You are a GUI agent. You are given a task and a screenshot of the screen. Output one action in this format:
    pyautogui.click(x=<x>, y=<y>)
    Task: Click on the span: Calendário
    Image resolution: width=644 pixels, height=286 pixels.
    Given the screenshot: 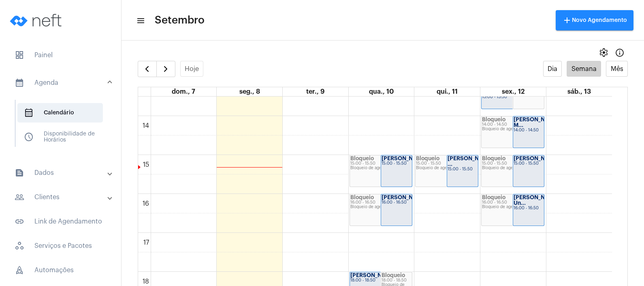 What is the action you would take?
    pyautogui.click(x=60, y=113)
    